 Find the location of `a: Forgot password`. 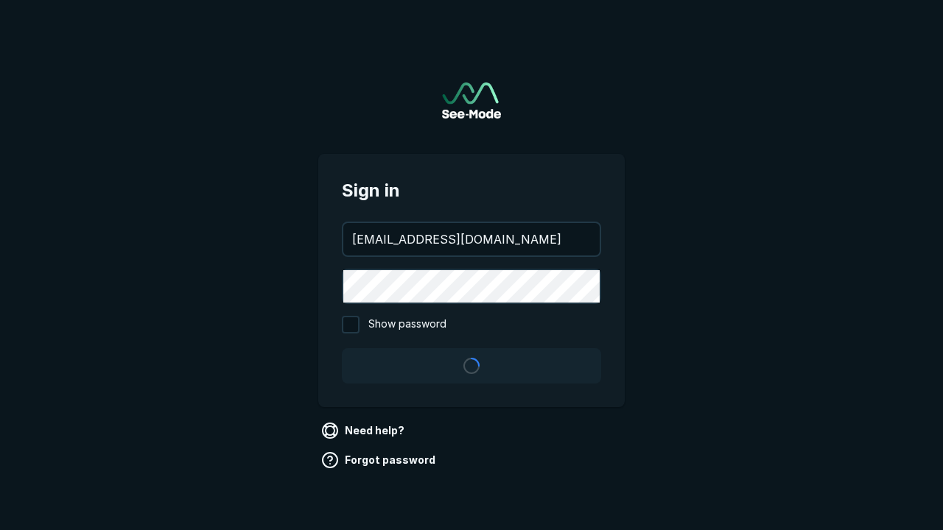

a: Forgot password is located at coordinates (379, 460).